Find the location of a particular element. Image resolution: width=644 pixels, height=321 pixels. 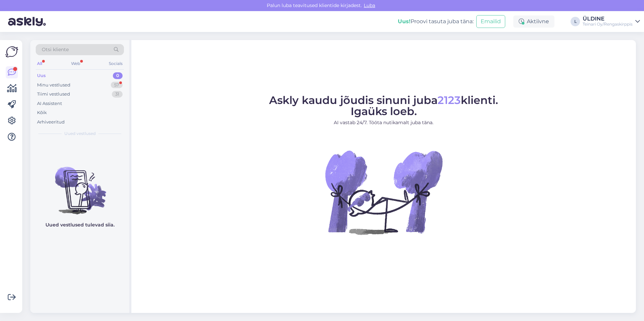

span: Otsi kliente is located at coordinates (55, 49).